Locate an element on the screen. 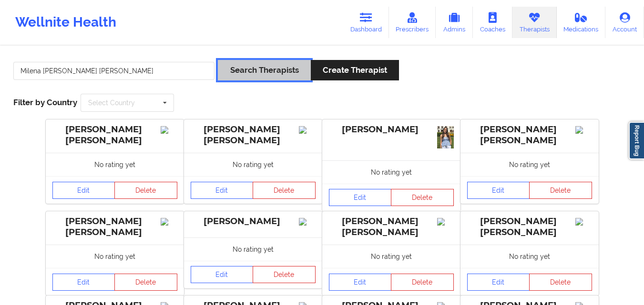  a: Therapists is located at coordinates (535, 22).